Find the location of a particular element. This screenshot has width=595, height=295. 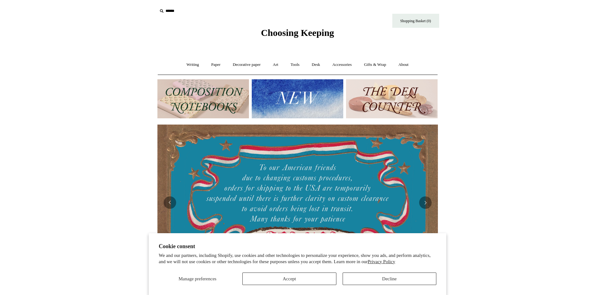

a: Accessories is located at coordinates (342, 65).